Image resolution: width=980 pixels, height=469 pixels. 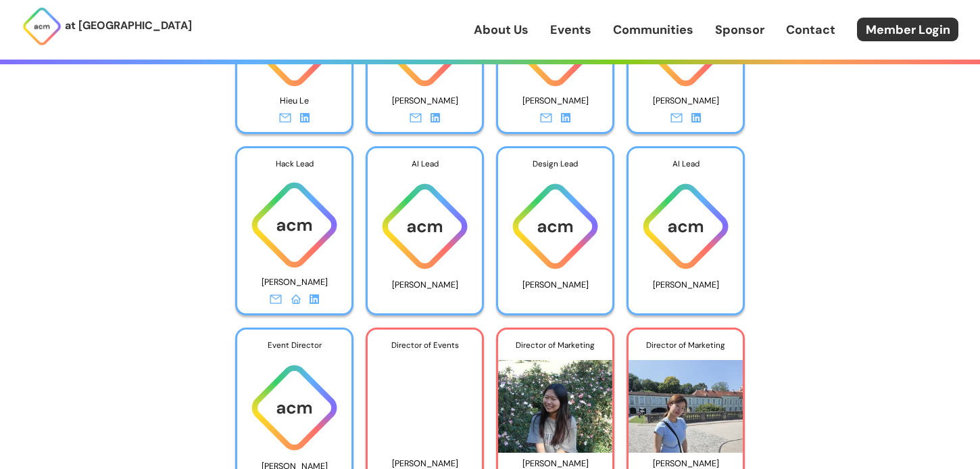 What do you see at coordinates (294, 345) in the screenshot?
I see `div: Event Director` at bounding box center [294, 345].